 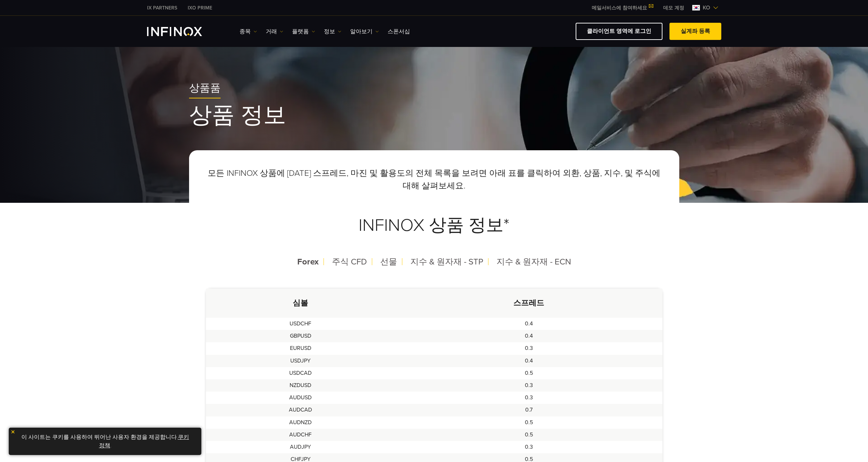 What do you see at coordinates (301, 447) in the screenshot?
I see `td: AUDJPY` at bounding box center [301, 447].